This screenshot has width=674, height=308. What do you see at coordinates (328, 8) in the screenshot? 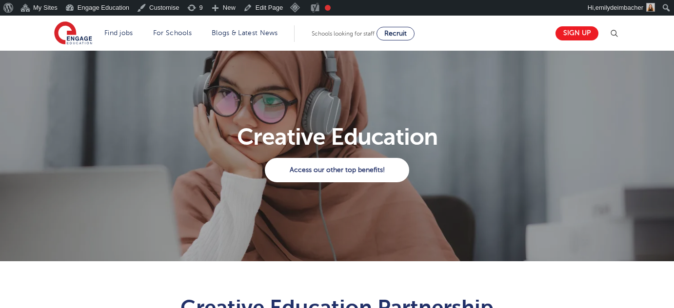
I see `div: Focus keyphrase not set` at bounding box center [328, 8].